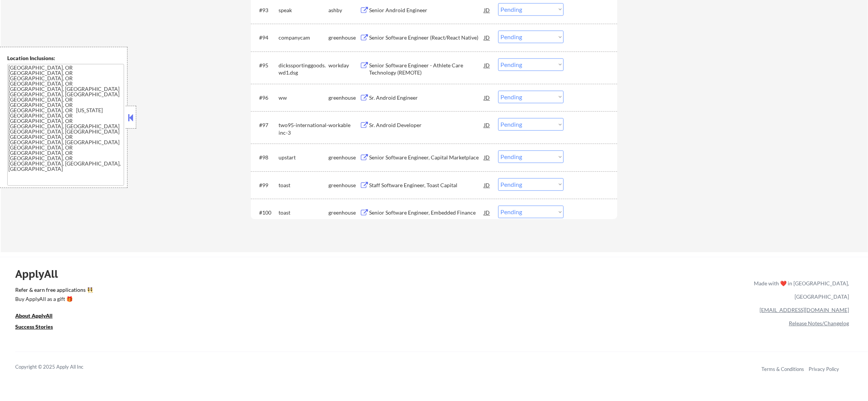 The width and height of the screenshot is (868, 401). Describe the element at coordinates (782, 369) in the screenshot. I see `a: Terms & Conditions` at that location.